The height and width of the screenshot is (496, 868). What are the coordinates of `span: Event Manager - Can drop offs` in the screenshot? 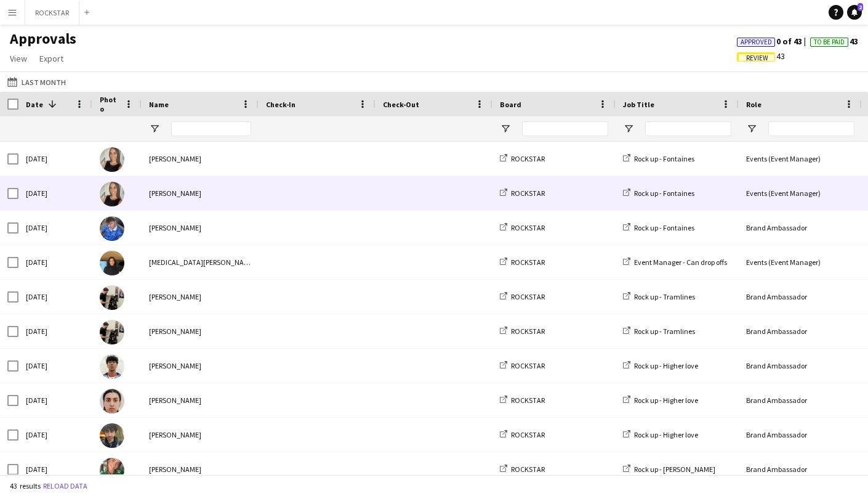 It's located at (680, 262).